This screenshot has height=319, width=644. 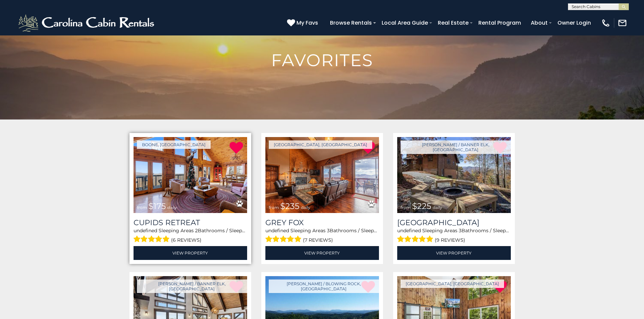 I want to click on span: My Favs, so click(x=308, y=23).